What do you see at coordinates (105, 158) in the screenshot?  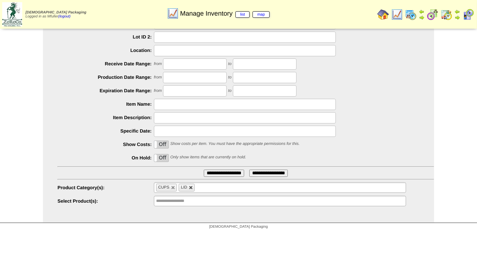 I see `label: On Hold:` at bounding box center [105, 158].